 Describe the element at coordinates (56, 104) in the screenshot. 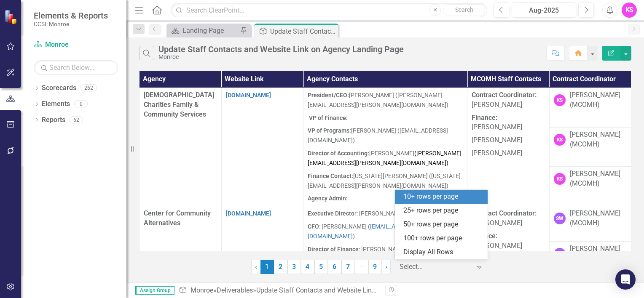

I see `a: Elements` at that location.